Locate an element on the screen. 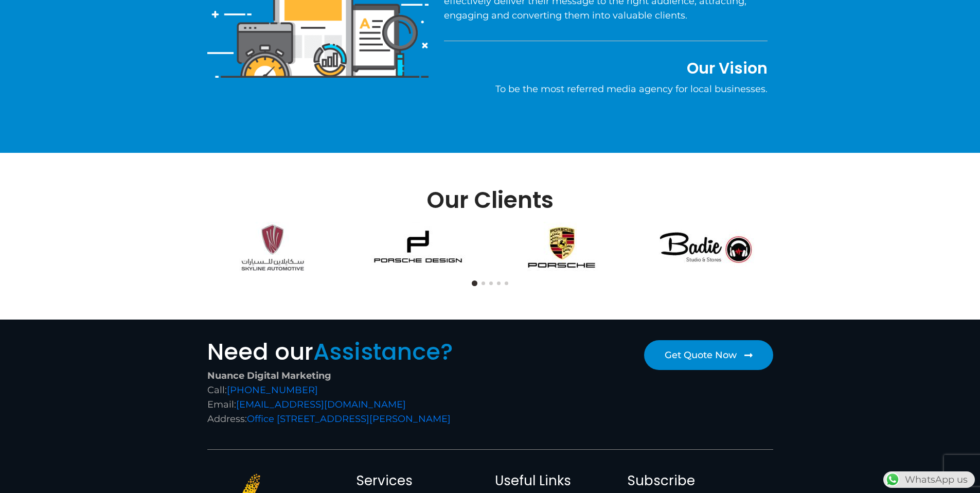 This screenshot has height=493, width=980. a: WhatsAppWhatsApp us is located at coordinates (930, 480).